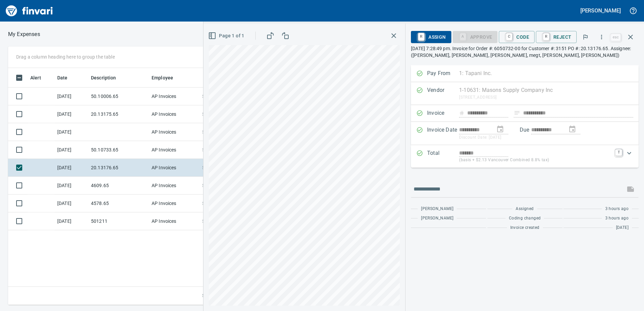 The image size is (644, 311). Describe the element at coordinates (630, 189) in the screenshot. I see `span: This records your message into the invoice and notifies anyone mentioned` at that location.